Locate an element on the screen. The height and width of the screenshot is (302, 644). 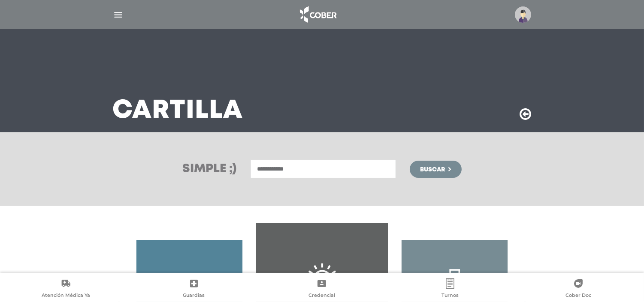
span: Atención Médica Ya is located at coordinates (66, 296).